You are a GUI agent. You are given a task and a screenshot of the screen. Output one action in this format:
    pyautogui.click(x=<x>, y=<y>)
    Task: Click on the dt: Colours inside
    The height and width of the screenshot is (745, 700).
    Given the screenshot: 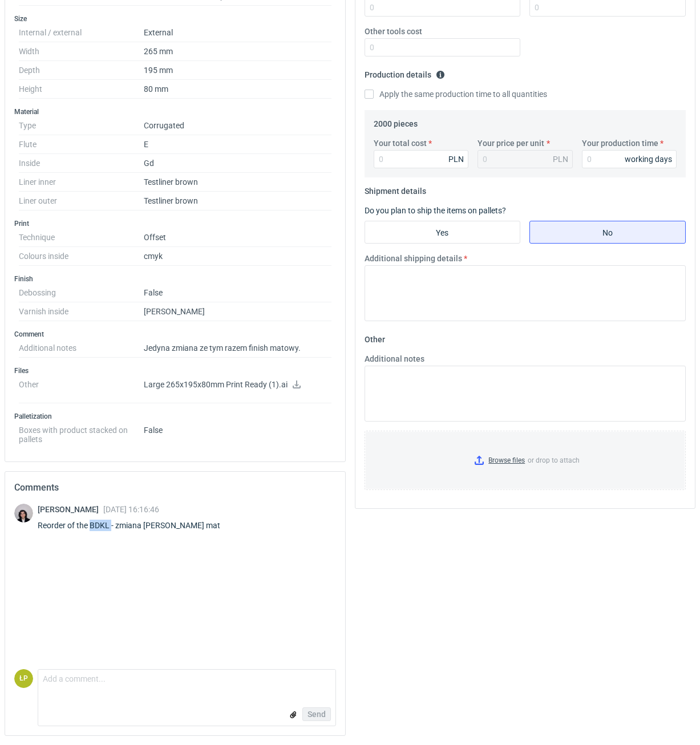 What is the action you would take?
    pyautogui.click(x=81, y=256)
    